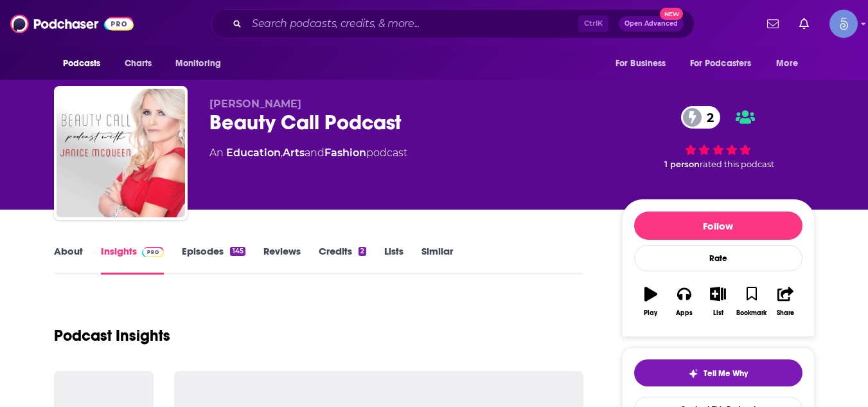 Image resolution: width=868 pixels, height=407 pixels. I want to click on div: Share, so click(785, 313).